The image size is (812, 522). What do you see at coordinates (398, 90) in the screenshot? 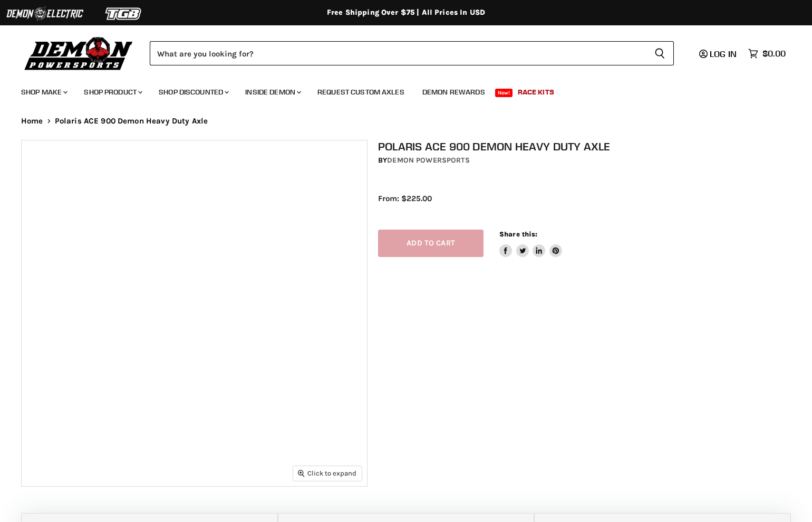
I see `ul: Main menu` at bounding box center [398, 90].